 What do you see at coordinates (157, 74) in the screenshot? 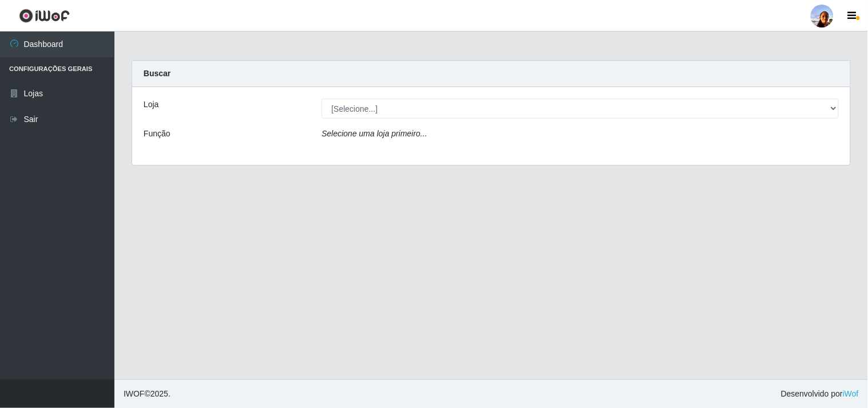
I see `strong: Buscar` at bounding box center [157, 74].